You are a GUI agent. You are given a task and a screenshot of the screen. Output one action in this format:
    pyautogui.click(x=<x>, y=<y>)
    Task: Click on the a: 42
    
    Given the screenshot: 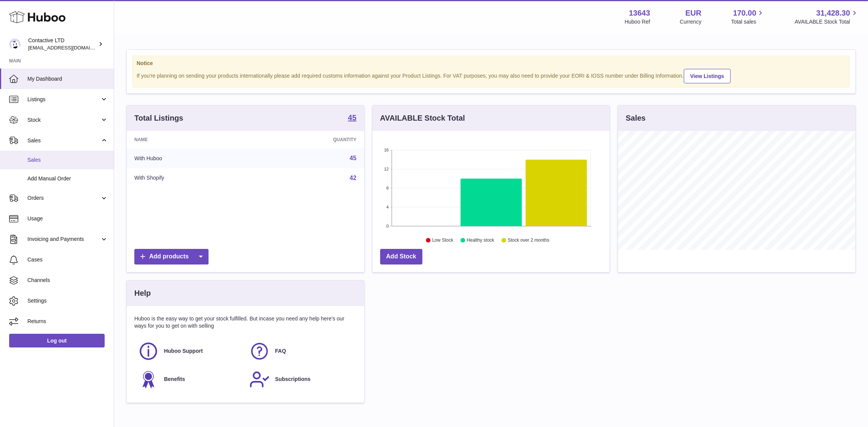 What is the action you would take?
    pyautogui.click(x=353, y=178)
    